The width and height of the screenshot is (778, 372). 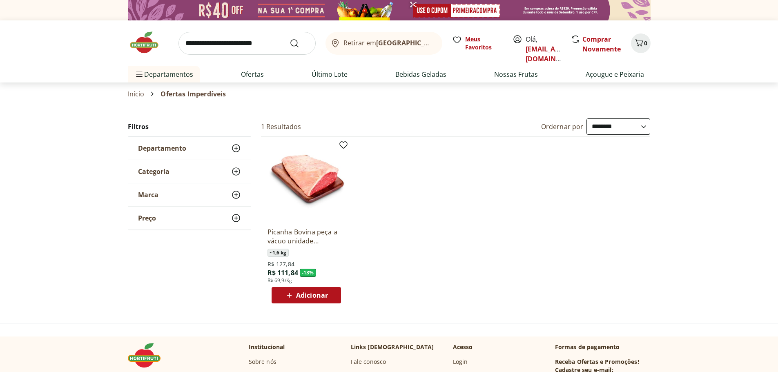 I want to click on label: Ordernar por, so click(x=563, y=127).